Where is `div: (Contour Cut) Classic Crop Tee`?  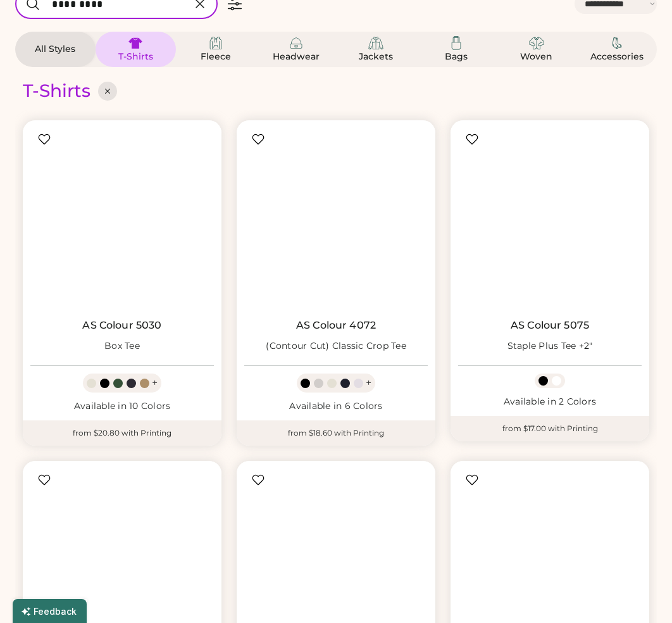
div: (Contour Cut) Classic Crop Tee is located at coordinates (336, 346).